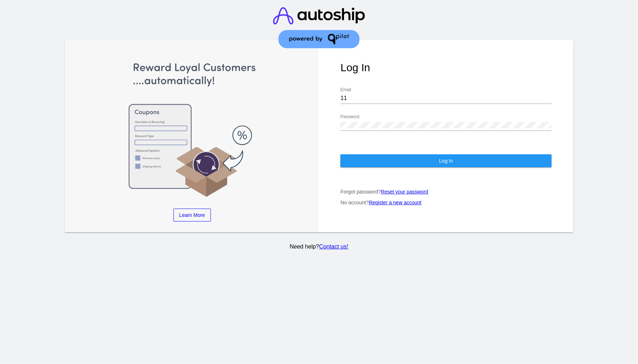 The height and width of the screenshot is (364, 638). What do you see at coordinates (446, 68) in the screenshot?
I see `h1: Log In` at bounding box center [446, 68].